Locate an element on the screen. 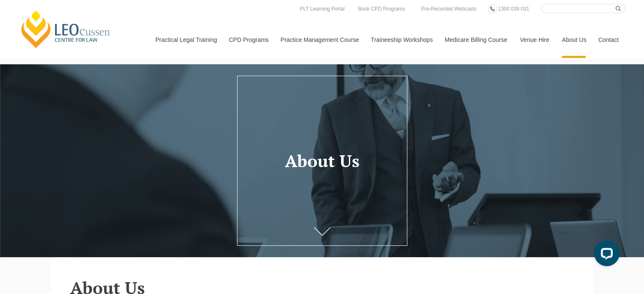 The width and height of the screenshot is (644, 294). a: Pre-Recorded Webcasts is located at coordinates (449, 9).